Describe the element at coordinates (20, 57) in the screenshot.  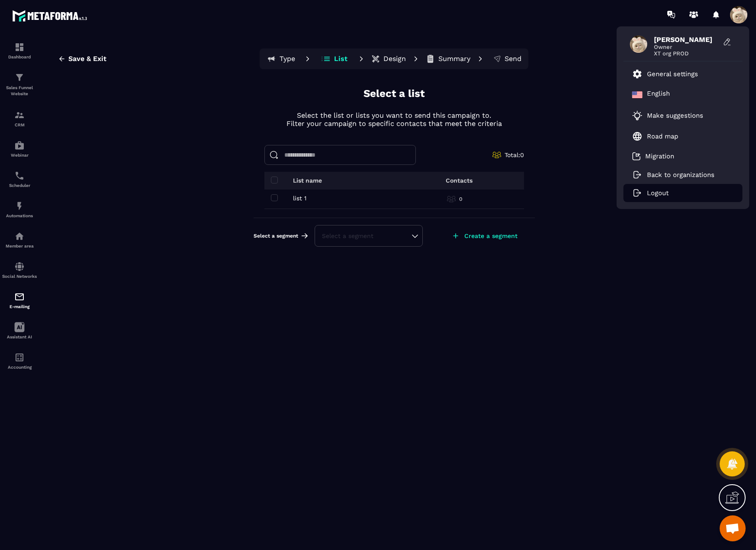
I see `p: Dashboard` at that location.